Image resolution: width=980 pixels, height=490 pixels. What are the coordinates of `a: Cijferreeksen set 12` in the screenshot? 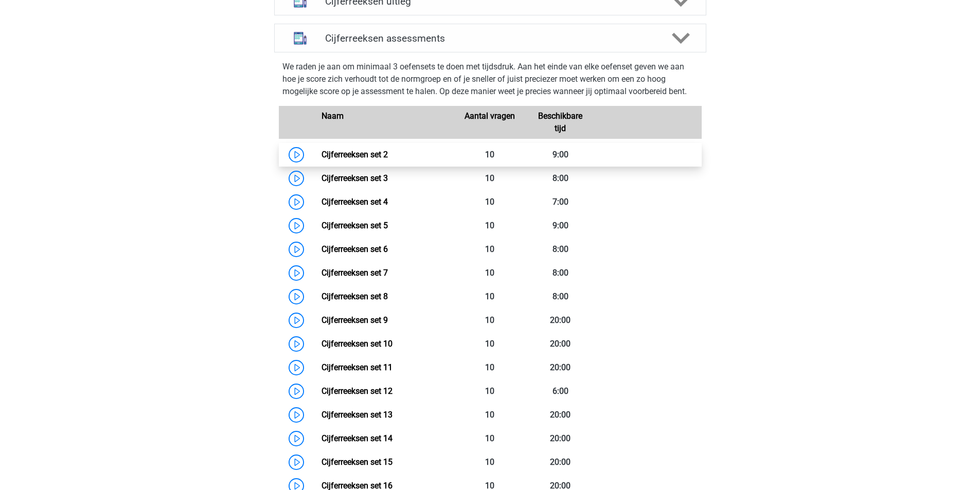 It's located at (358, 391).